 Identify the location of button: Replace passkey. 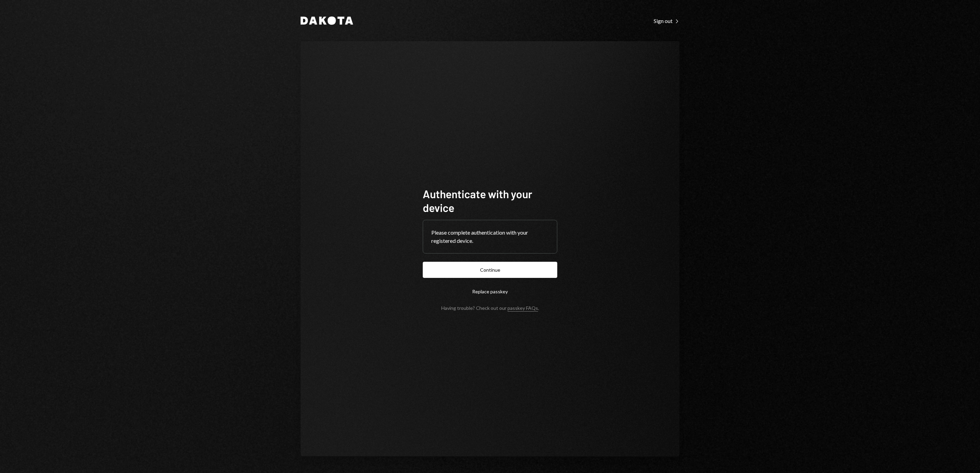
(490, 291).